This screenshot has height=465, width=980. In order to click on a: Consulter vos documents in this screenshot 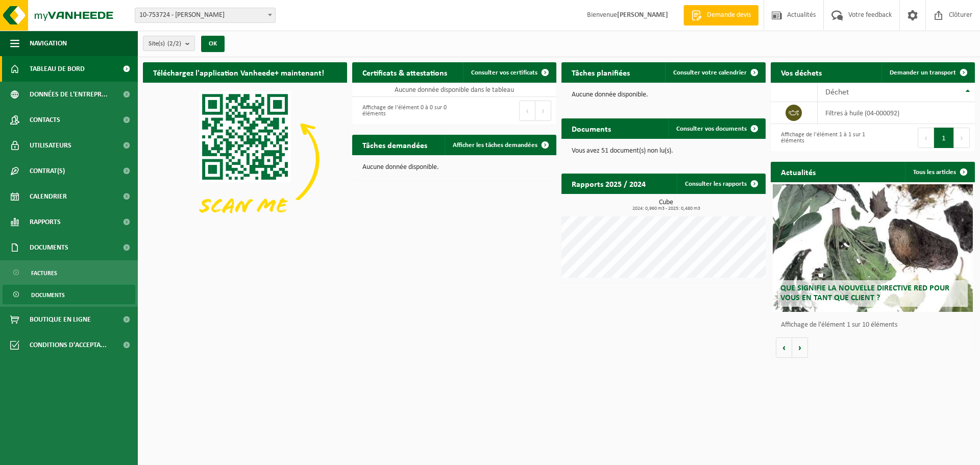, I will do `click(717, 129)`.